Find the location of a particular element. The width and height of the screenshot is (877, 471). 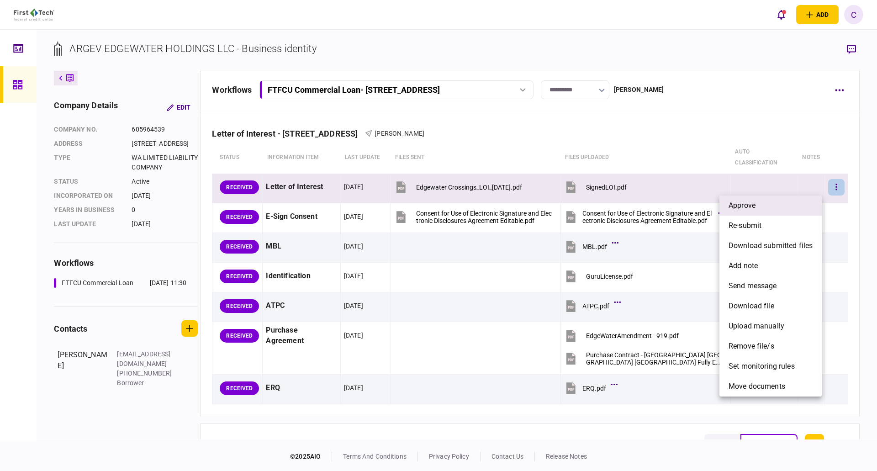

span: re-submit is located at coordinates (745, 226).